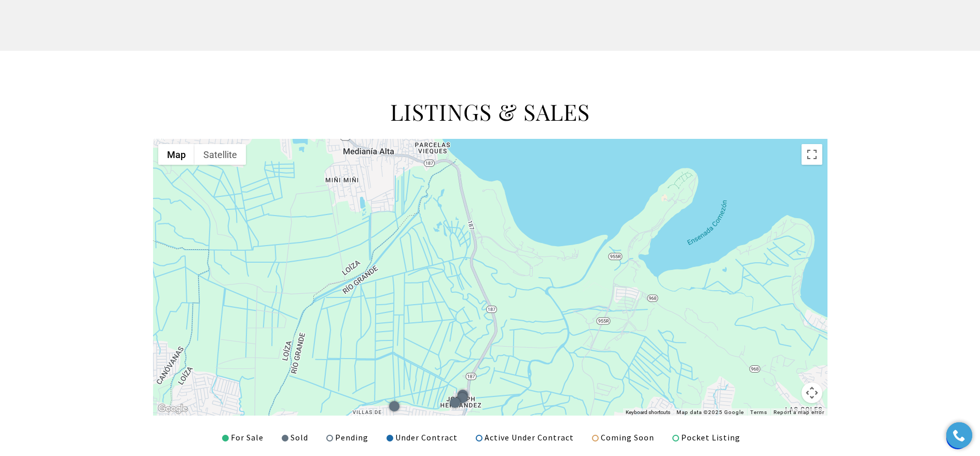 This screenshot has height=456, width=980. Describe the element at coordinates (799, 413) in the screenshot. I see `a: Report a map error - open in a new tab` at that location.